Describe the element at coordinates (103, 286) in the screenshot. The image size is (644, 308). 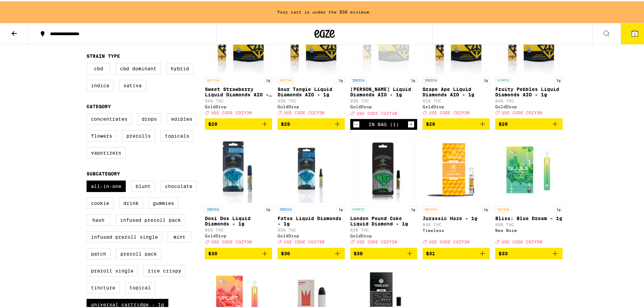
I see `label: Tincture` at that location.